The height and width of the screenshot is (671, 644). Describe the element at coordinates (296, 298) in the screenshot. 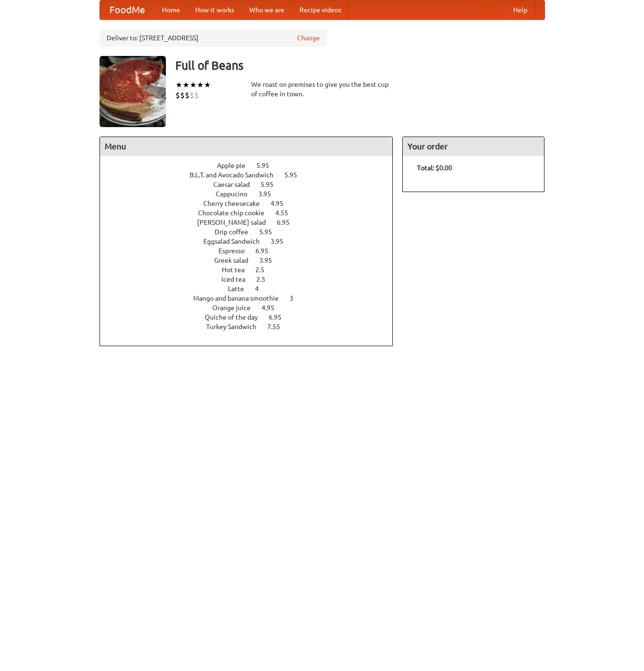

I see `span: 3` at that location.